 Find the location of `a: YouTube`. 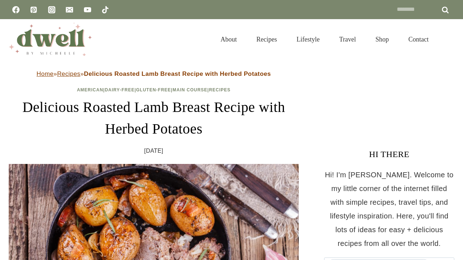

a: YouTube is located at coordinates (87, 10).